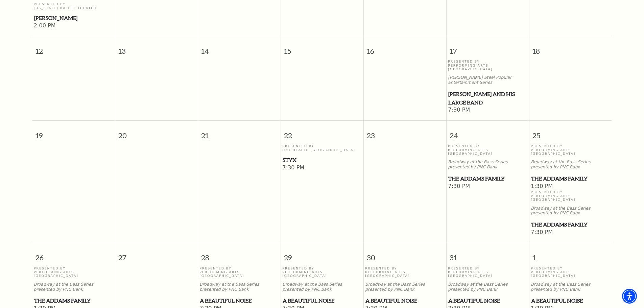 This screenshot has height=308, width=644. I want to click on span: 31, so click(488, 255).